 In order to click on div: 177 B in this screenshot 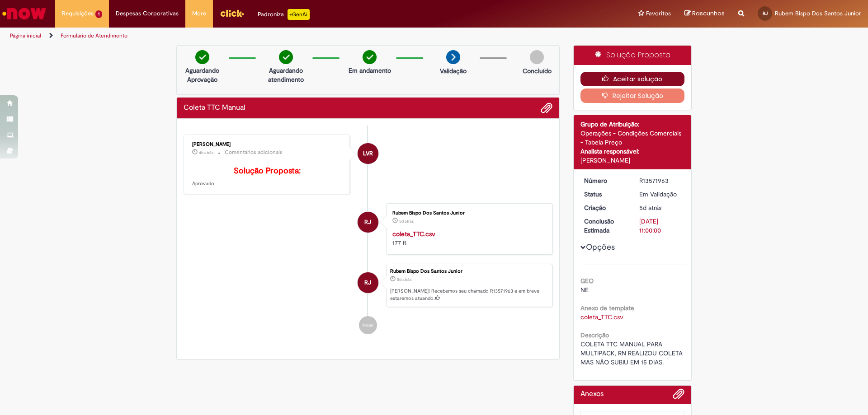, I will do `click(467, 238)`.